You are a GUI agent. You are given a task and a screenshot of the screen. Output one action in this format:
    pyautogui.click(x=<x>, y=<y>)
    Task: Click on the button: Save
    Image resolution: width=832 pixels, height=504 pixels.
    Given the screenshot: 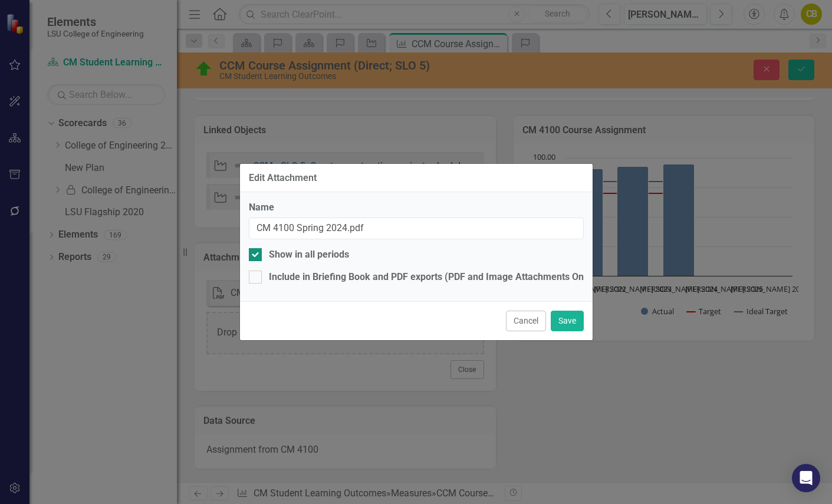 What is the action you would take?
    pyautogui.click(x=567, y=320)
    